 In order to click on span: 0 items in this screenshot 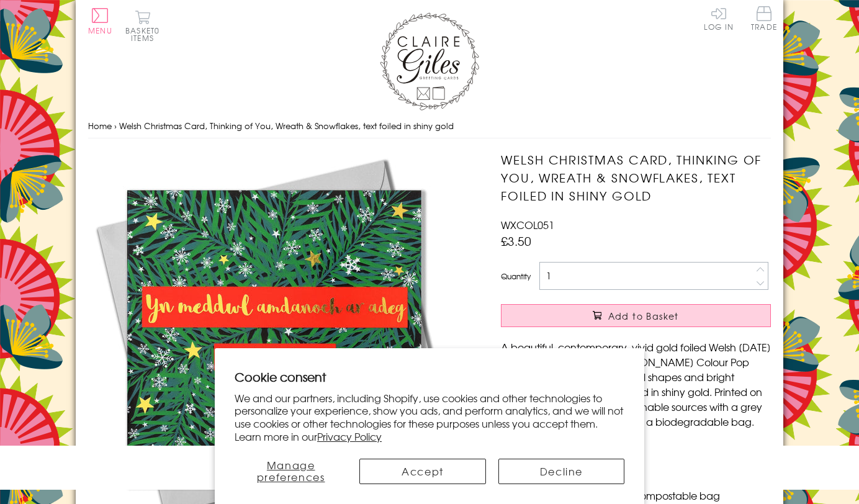, I will do `click(145, 34)`.